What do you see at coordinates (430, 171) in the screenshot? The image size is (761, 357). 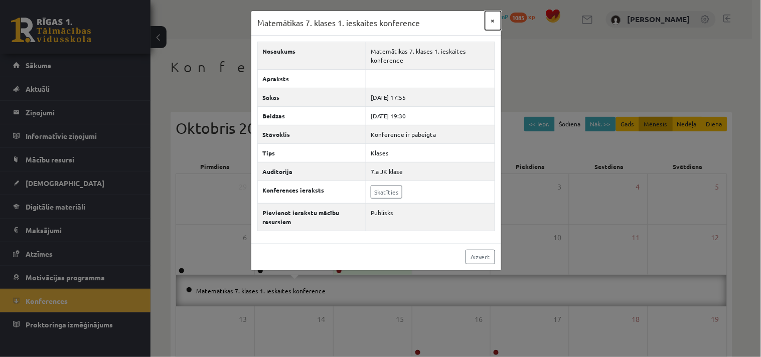 I see `td: 7.a JK klase` at bounding box center [430, 171].